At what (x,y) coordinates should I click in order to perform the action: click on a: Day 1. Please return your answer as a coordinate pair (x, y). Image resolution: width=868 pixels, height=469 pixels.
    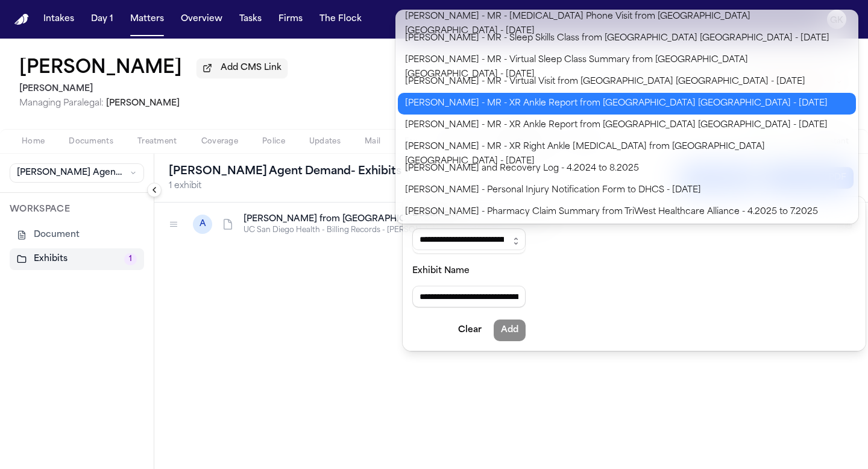
    Looking at the image, I should click on (102, 19).